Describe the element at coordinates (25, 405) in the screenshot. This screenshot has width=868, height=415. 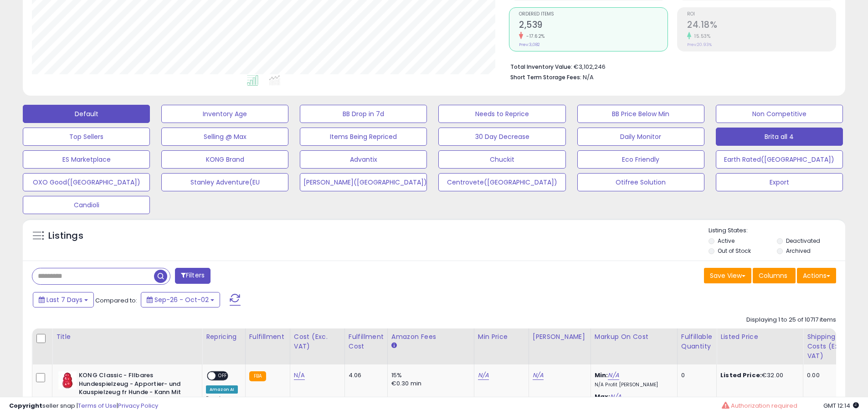
I see `strong: Copyright` at that location.